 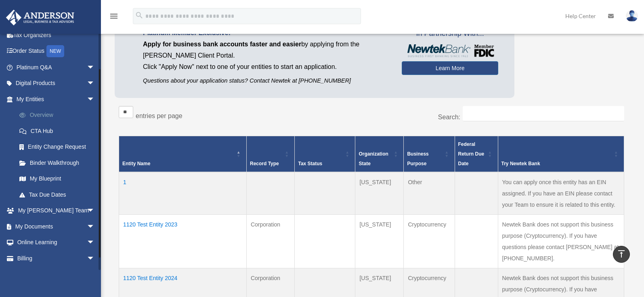 What do you see at coordinates (449, 117) in the screenshot?
I see `label: Search:` at bounding box center [449, 117].